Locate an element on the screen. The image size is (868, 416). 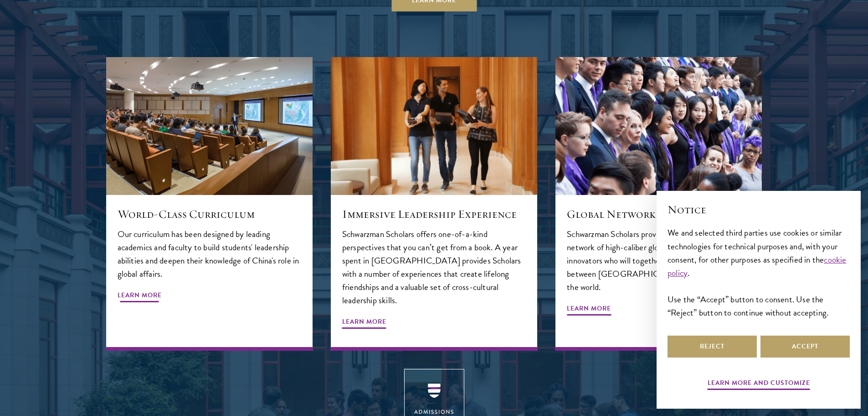
h5: Immersive Leadership Experience is located at coordinates (434, 214).